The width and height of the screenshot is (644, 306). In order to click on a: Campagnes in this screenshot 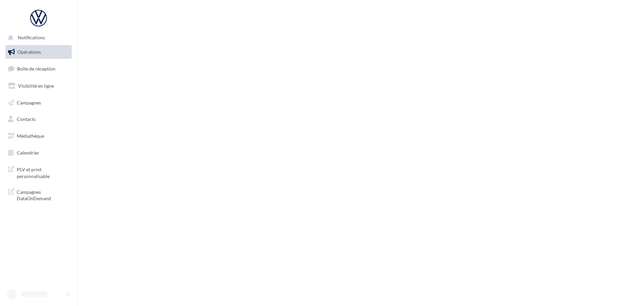, I will do `click(39, 102)`.